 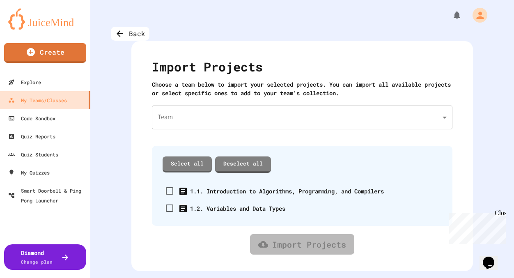 What do you see at coordinates (37, 257) in the screenshot?
I see `div: Diamond` at bounding box center [37, 257].